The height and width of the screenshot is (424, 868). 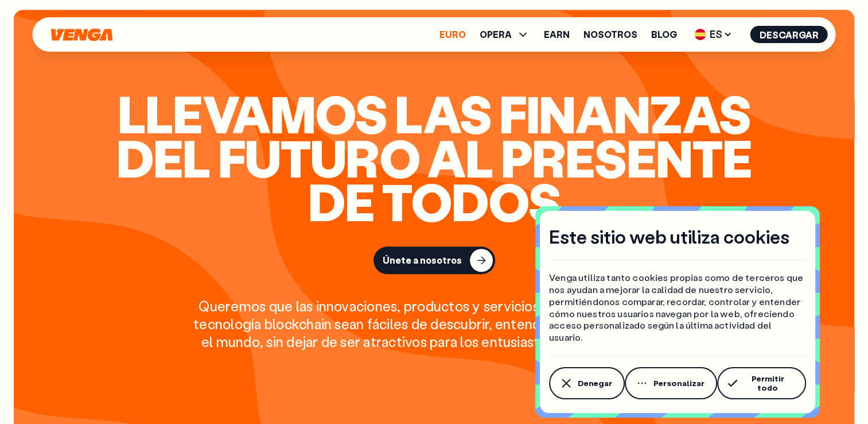 What do you see at coordinates (679, 383) in the screenshot?
I see `span: Personalizar` at bounding box center [679, 383].